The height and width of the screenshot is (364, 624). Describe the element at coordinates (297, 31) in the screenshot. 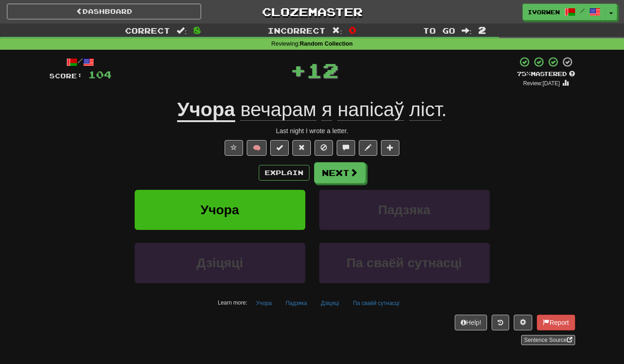

I see `span: Incorrect` at that location.